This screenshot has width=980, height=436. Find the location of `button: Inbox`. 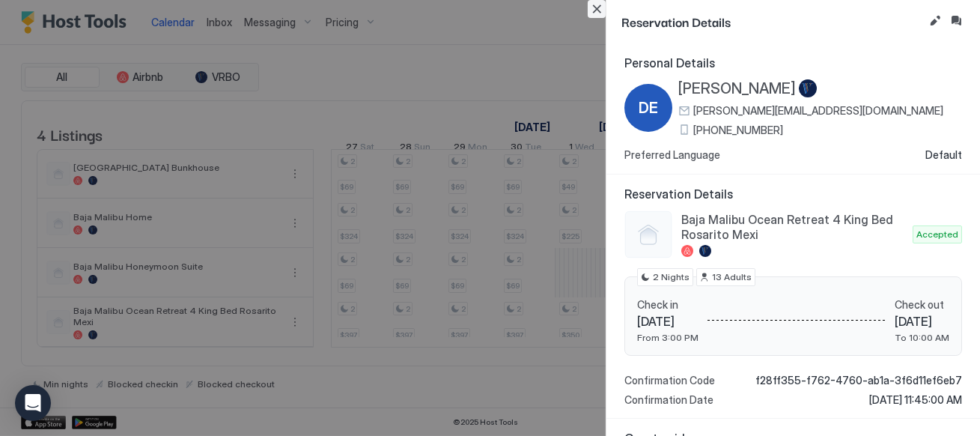

button: Inbox is located at coordinates (956, 21).